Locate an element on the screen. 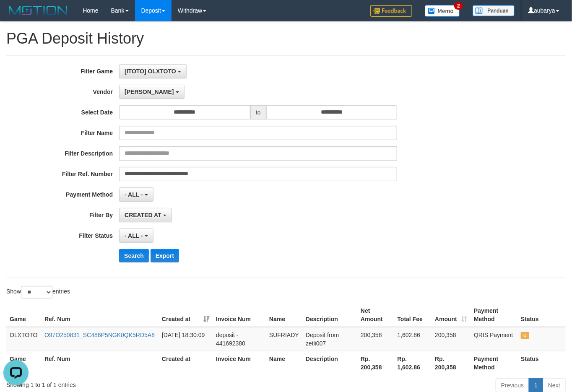  td: deposit - 441692380 is located at coordinates (239, 339).